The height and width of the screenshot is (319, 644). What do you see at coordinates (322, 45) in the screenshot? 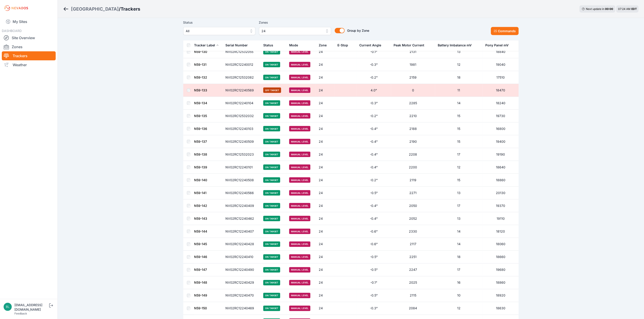
I see `div: Zone` at bounding box center [322, 45].